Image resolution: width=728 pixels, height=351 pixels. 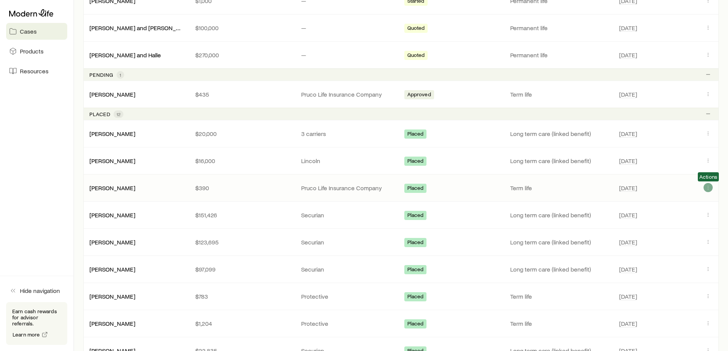 What do you see at coordinates (100, 114) in the screenshot?
I see `p: Placed` at bounding box center [100, 114].